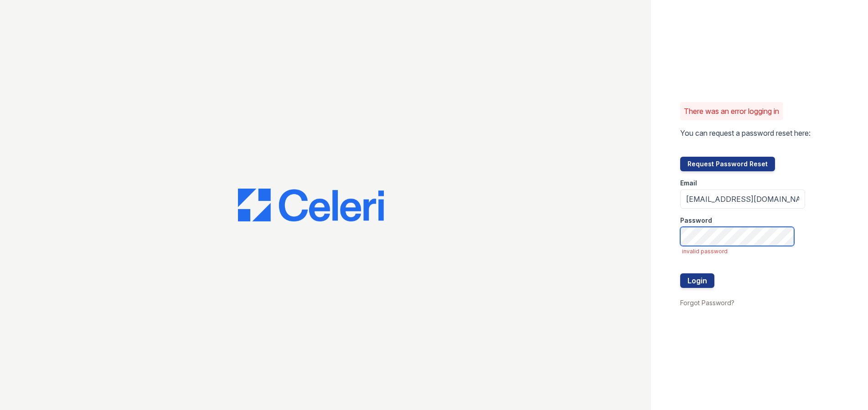 This screenshot has width=868, height=410. I want to click on label: Email, so click(688, 183).